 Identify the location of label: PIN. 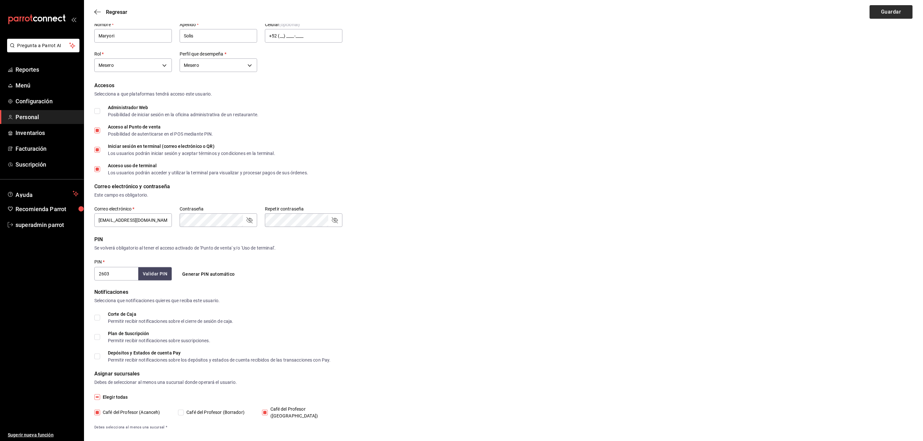
(100, 262).